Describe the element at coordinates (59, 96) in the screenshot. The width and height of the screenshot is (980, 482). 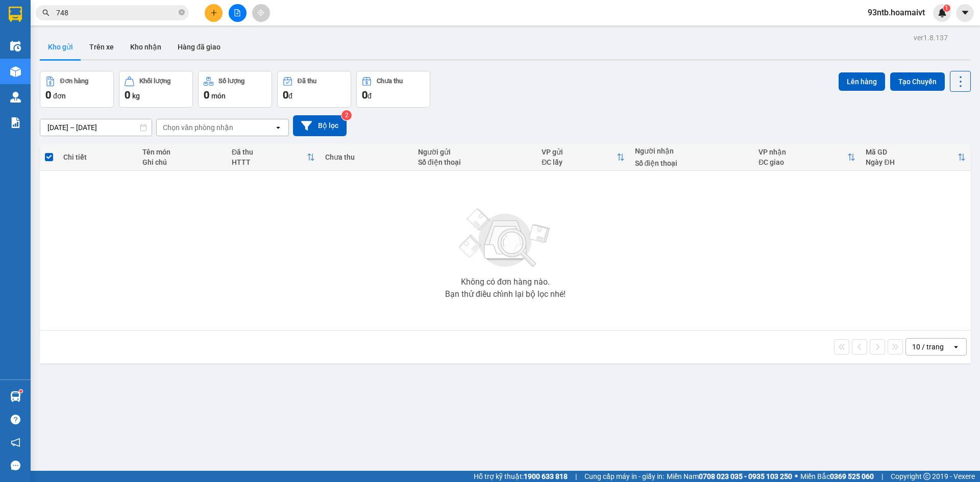
I see `span: đơn` at that location.